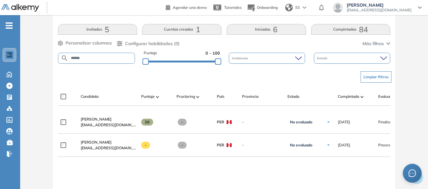 The image size is (428, 189). What do you see at coordinates (9, 55) in the screenshot?
I see `img: https://assets.alkemy.org/workspaces/1802/d452bae4-97f6-47ab-b3bf-1c40240bc960.jpg` at bounding box center [9, 55].